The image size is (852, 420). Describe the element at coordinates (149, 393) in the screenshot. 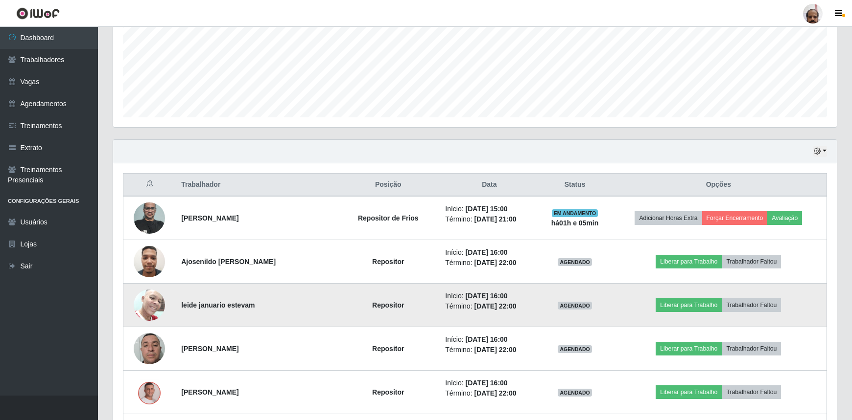

I see `img: 1753657794780.jpeg` at that location.